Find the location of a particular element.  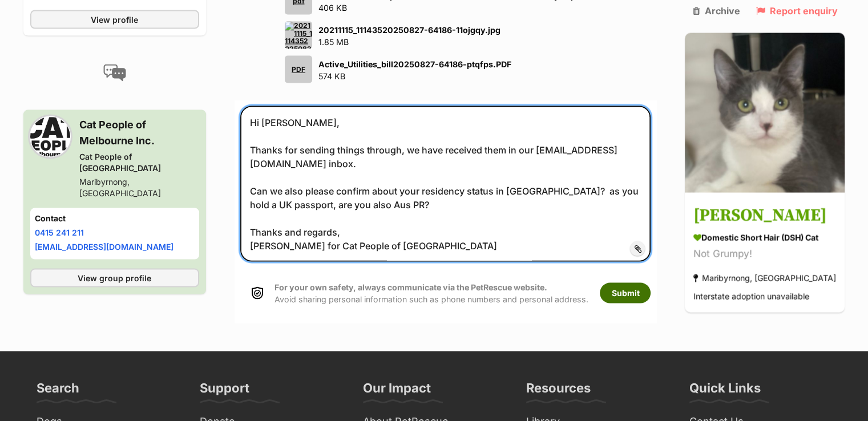

span: 406 KB is located at coordinates (333, 8).